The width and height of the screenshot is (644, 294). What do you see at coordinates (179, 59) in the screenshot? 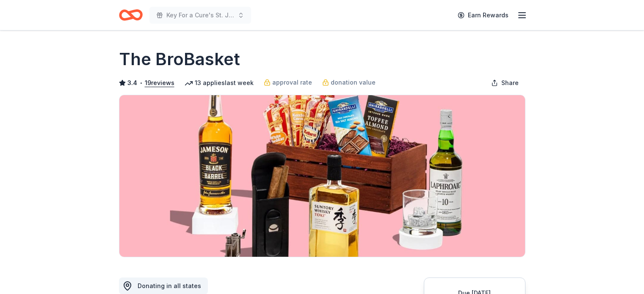
I see `h1: The BroBasket` at bounding box center [179, 59].